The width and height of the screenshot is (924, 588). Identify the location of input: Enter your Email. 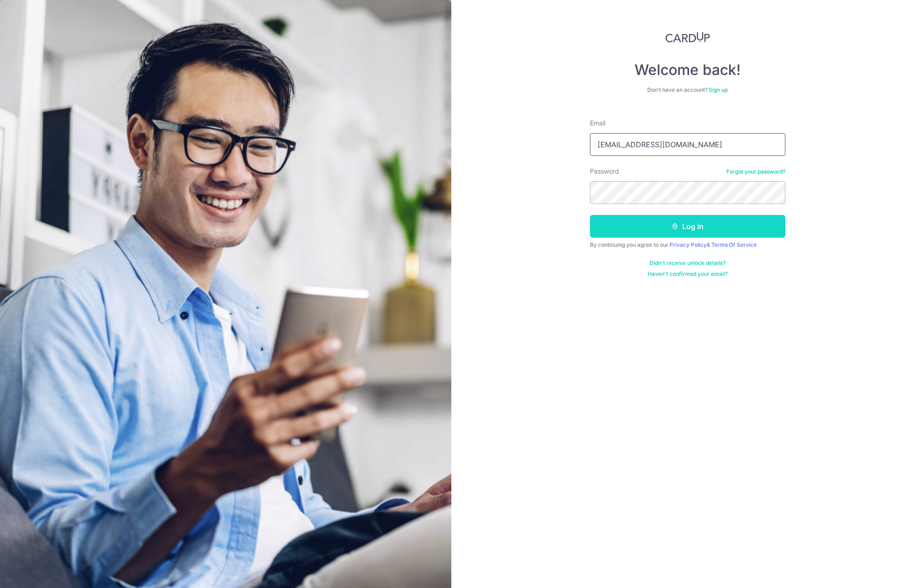
(688, 144).